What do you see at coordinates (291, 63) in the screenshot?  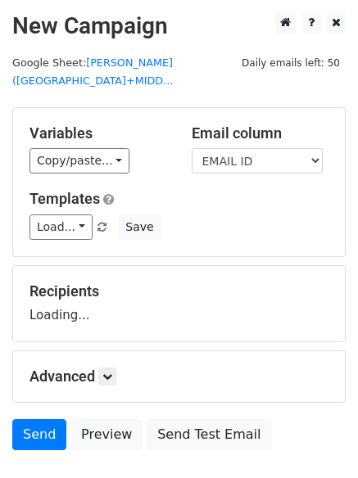 I see `span: Daily emails left: 50` at bounding box center [291, 63].